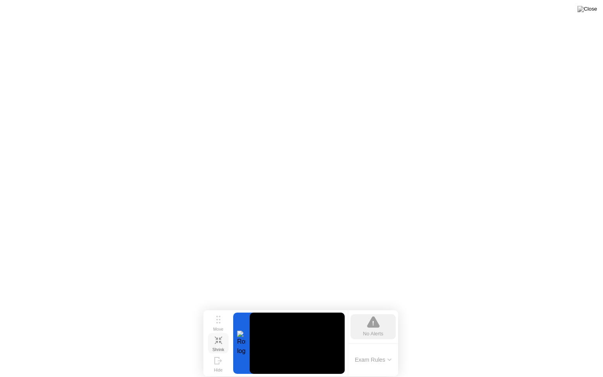 This screenshot has height=377, width=603. Describe the element at coordinates (587, 9) in the screenshot. I see `img: Close` at that location.